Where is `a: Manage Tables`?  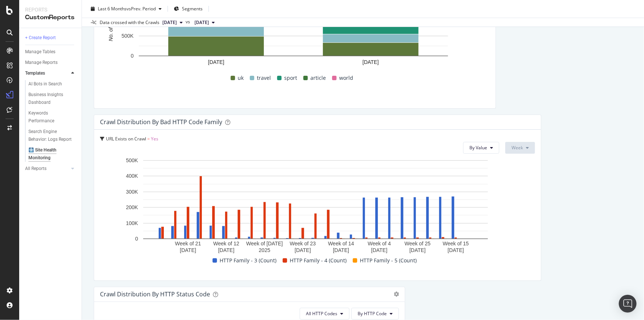 a: Manage Tables is located at coordinates (51, 52).